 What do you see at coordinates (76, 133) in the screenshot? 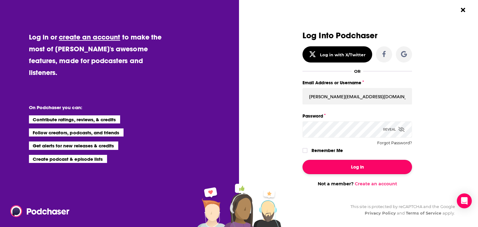
I see `li: Follow creators, podcasts, and friends` at bounding box center [76, 133].